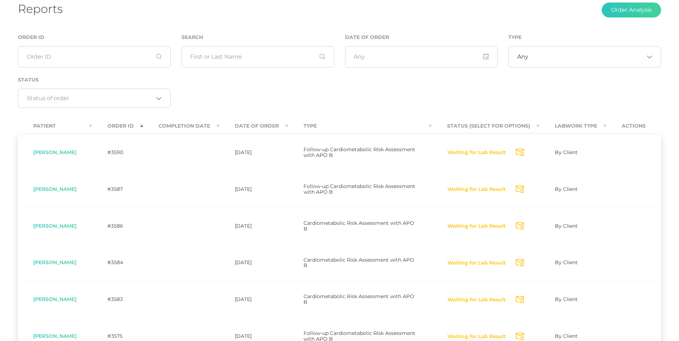 This screenshot has width=679, height=341. Describe the element at coordinates (258, 57) in the screenshot. I see `input: First or Last Name` at that location.